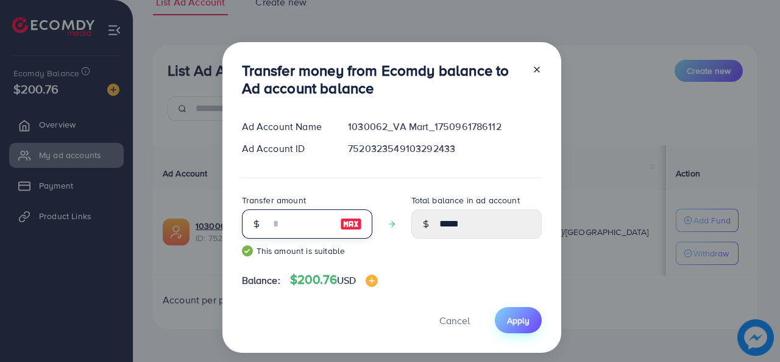  Describe the element at coordinates (346, 280) in the screenshot. I see `span: USD` at that location.